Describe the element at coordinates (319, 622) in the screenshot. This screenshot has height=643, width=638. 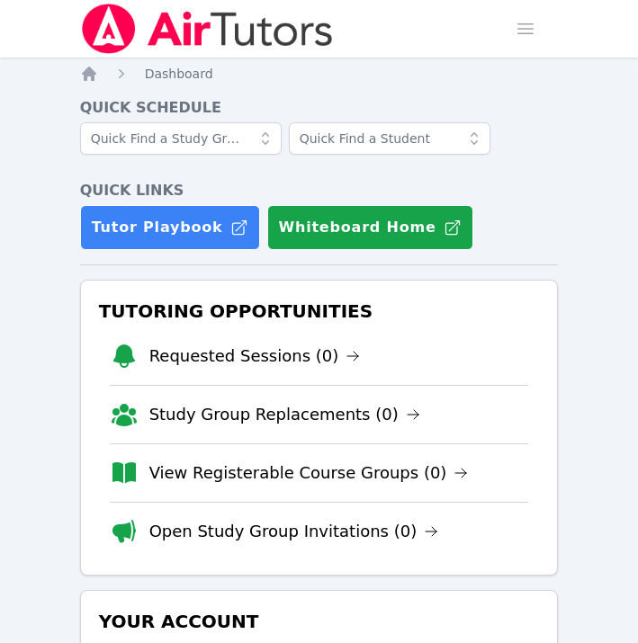
I see `h3: Your Account` at that location.